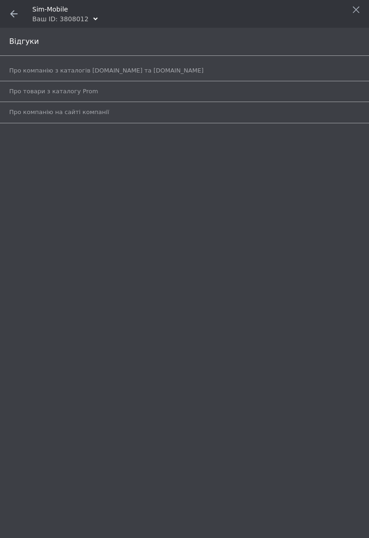 The image size is (369, 538). Describe the element at coordinates (54, 91) in the screenshot. I see `span: Про товари з каталогу Prom` at that location.